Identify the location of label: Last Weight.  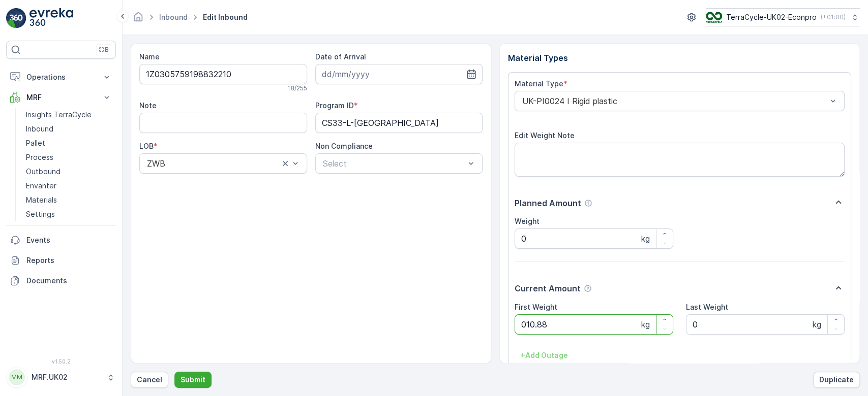
(707, 307).